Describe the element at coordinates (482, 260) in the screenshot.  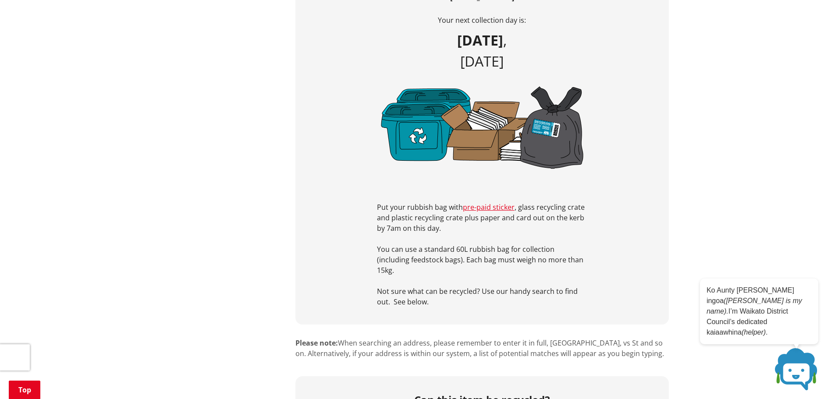
I see `p: You can use a standard 60L rubbish bag for collection (including feedstock bags). Each bag must w...` at that location.